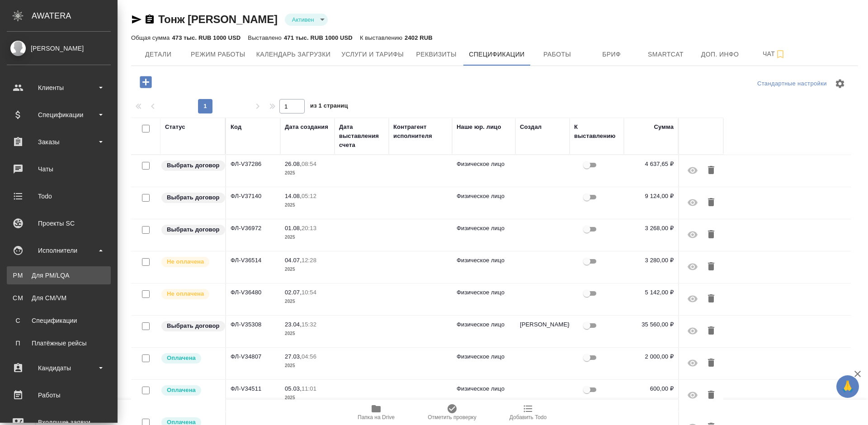 The height and width of the screenshot is (425, 868). Describe the element at coordinates (309, 164) in the screenshot. I see `p: 08:54` at that location.